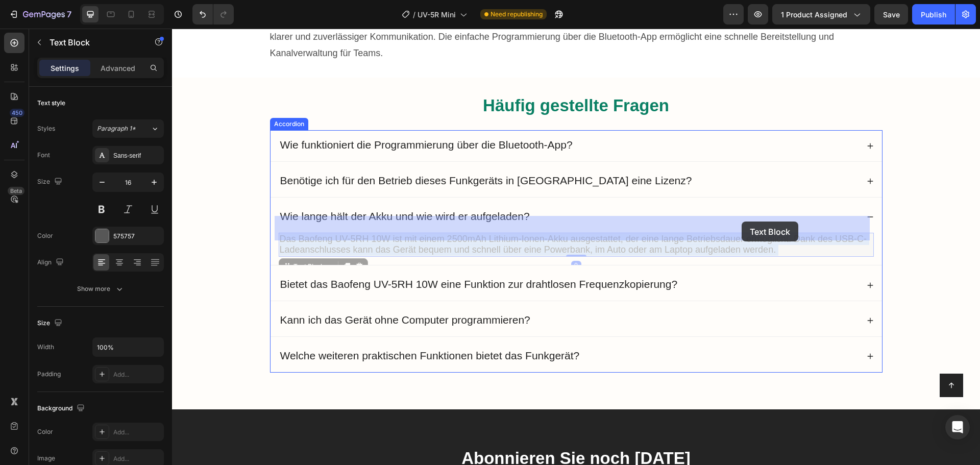  I want to click on div: Image, so click(46, 458).